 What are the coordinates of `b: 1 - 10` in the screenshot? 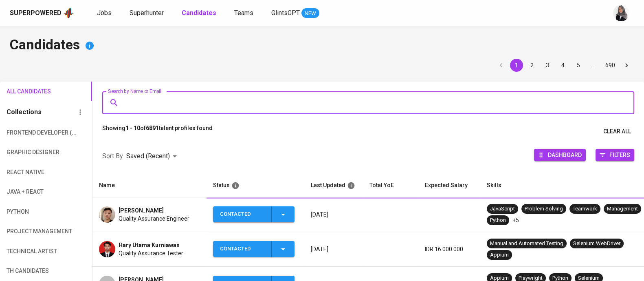 It's located at (133, 128).